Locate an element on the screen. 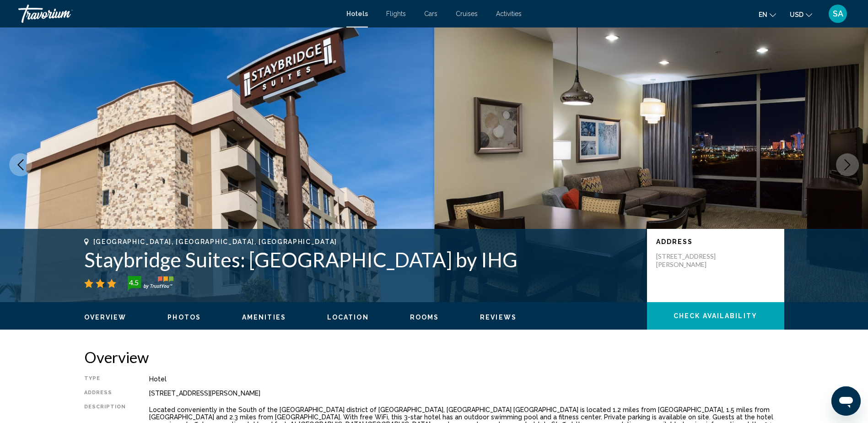 Image resolution: width=868 pixels, height=423 pixels. span: Location is located at coordinates (348, 317).